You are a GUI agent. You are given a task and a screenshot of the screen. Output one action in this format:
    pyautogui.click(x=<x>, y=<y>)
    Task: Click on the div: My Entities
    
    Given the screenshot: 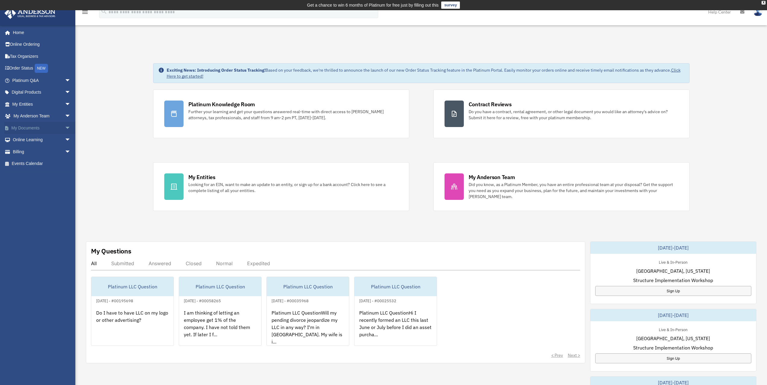 What is the action you would take?
    pyautogui.click(x=202, y=177)
    